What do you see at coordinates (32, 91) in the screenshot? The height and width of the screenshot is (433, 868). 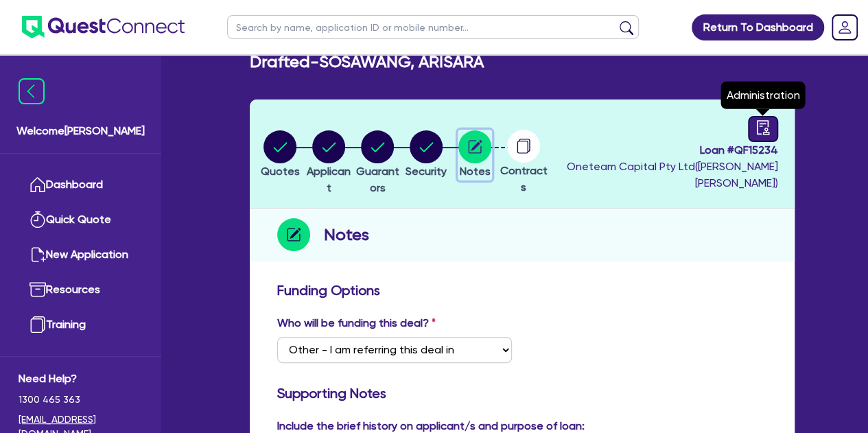 I see `img: icon-menu-close` at bounding box center [32, 91].